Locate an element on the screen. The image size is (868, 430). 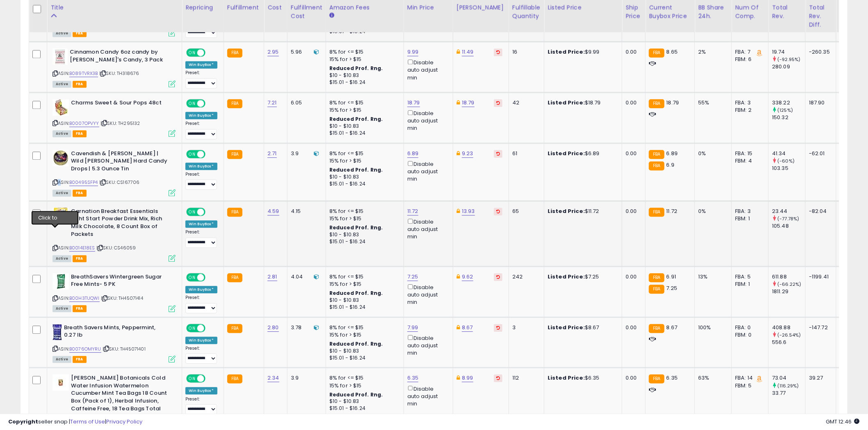
b: Listed Price: is located at coordinates (566, 52).